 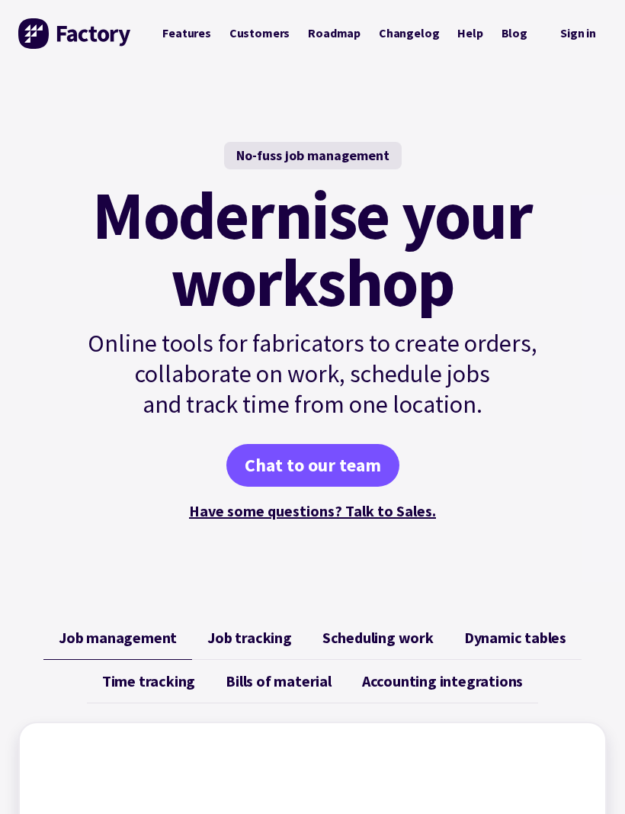 I want to click on p: Online tools for fabricators to create orders, collaborate on work, schedule jobs and track time ..., so click(x=313, y=374).